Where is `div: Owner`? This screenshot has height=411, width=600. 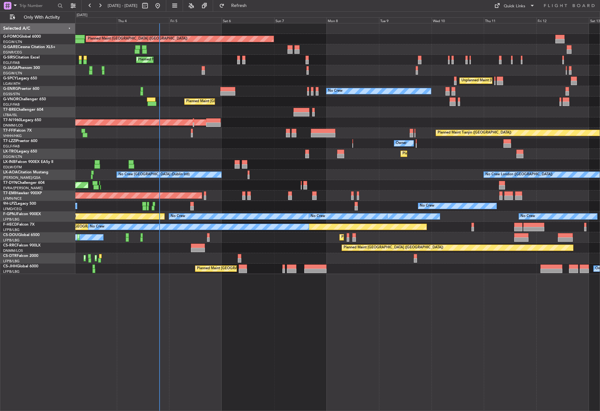 div: Owner is located at coordinates (401, 143).